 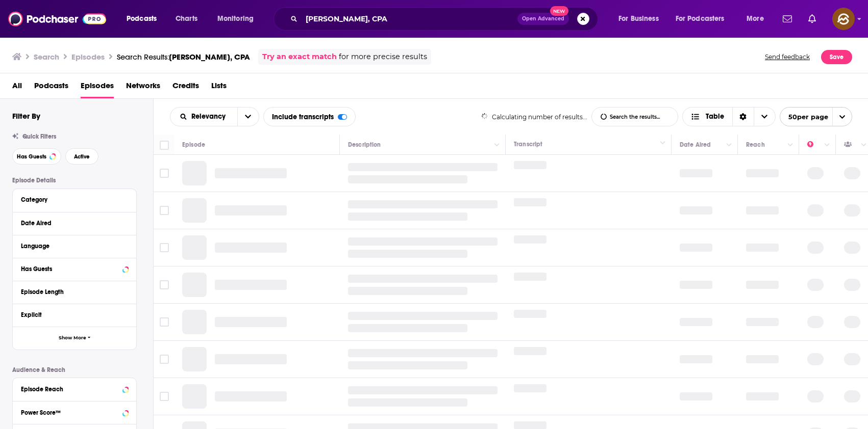 I want to click on input: Search podcasts, credits, & more..., so click(x=410, y=19).